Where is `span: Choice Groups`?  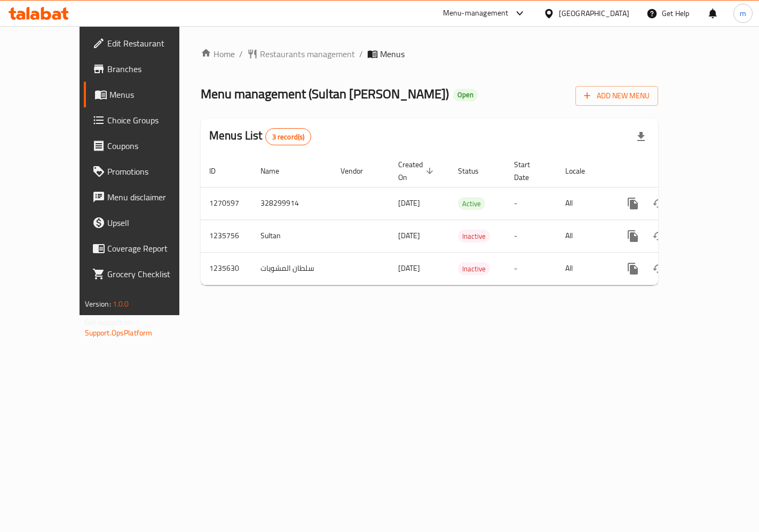 span: Choice Groups is located at coordinates (152, 120).